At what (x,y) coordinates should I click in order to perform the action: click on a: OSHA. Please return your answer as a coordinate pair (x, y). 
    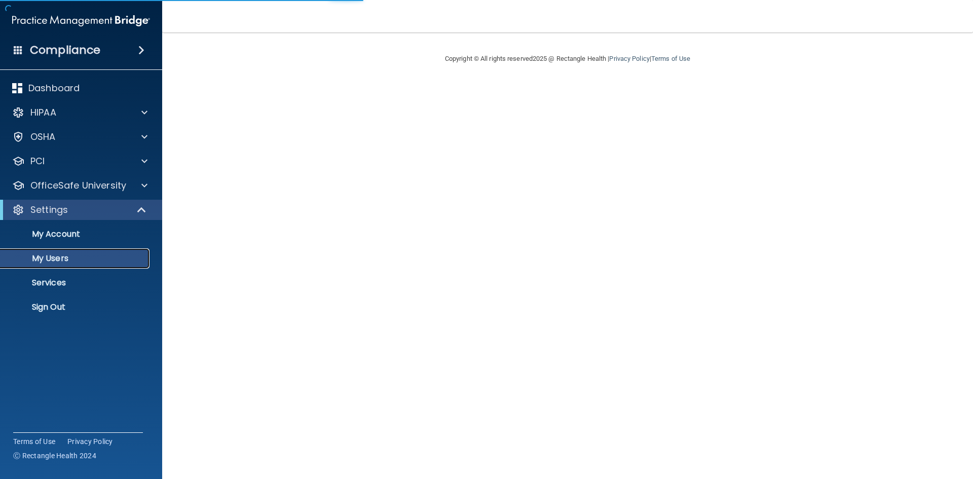
    Looking at the image, I should click on (80, 137).